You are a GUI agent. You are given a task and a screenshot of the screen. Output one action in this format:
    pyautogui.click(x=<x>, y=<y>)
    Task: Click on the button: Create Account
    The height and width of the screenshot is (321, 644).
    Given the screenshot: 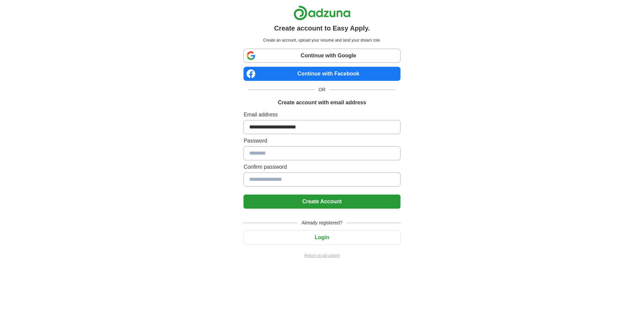 What is the action you would take?
    pyautogui.click(x=322, y=201)
    